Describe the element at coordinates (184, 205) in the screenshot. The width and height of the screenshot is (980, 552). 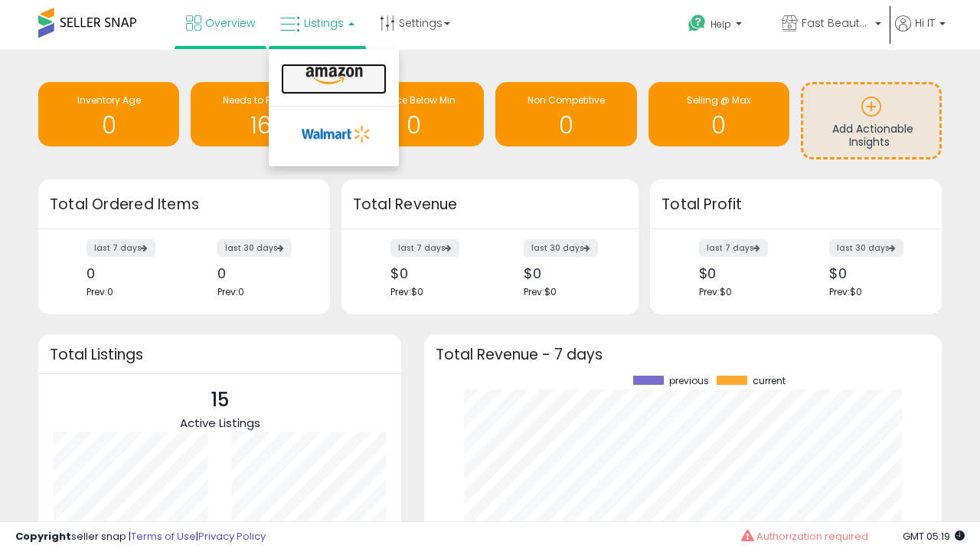
I see `h3: Total Ordered Items` at that location.